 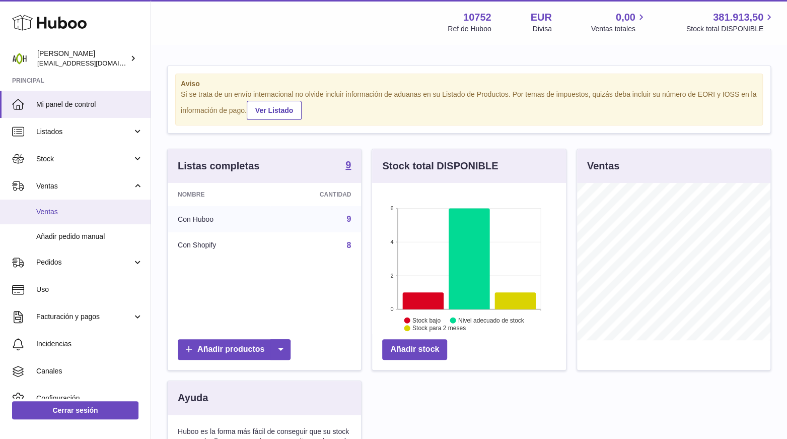 I want to click on text: Nivel adecuado de stock, so click(x=492, y=320).